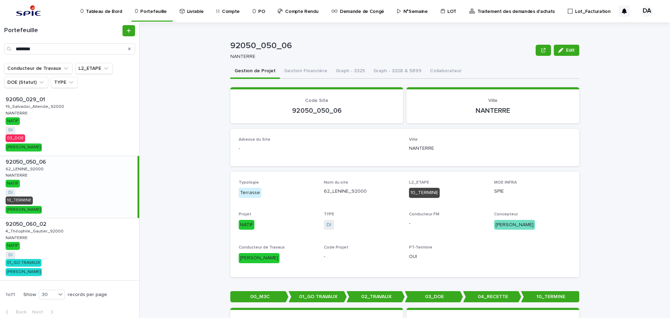 The image size is (670, 318). I want to click on button: Graph - 3325, so click(350, 71).